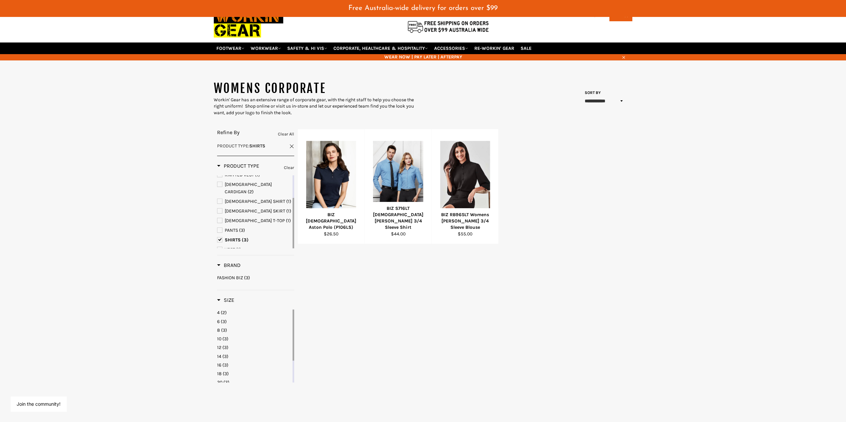 This screenshot has width=846, height=422. What do you see at coordinates (254, 348) in the screenshot?
I see `a: 12` at bounding box center [254, 348].